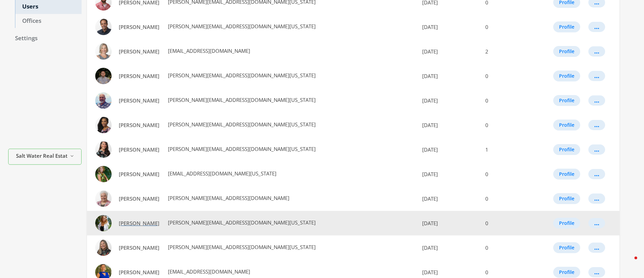  What do you see at coordinates (103, 223) in the screenshot?
I see `img: Mary Blyth profile` at bounding box center [103, 223].